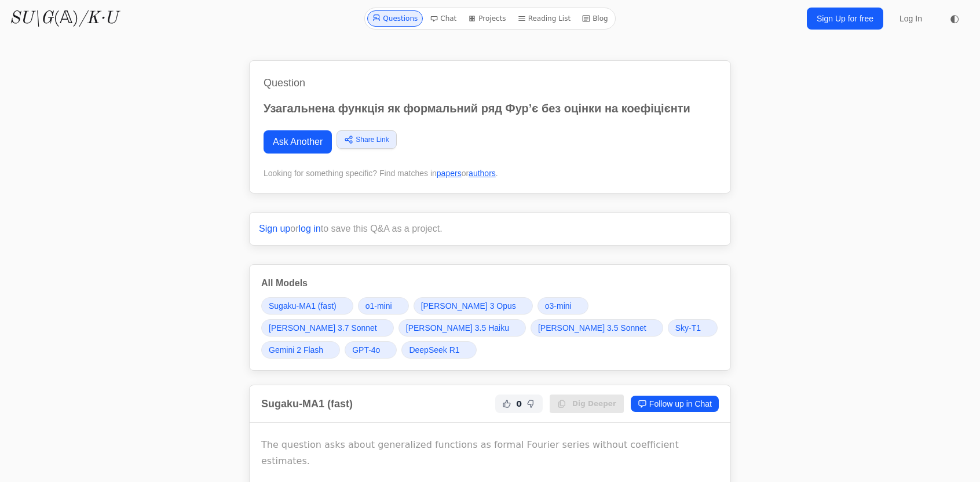 The width and height of the screenshot is (980, 482). What do you see at coordinates (383, 306) in the screenshot?
I see `a: o1-mini` at bounding box center [383, 306].